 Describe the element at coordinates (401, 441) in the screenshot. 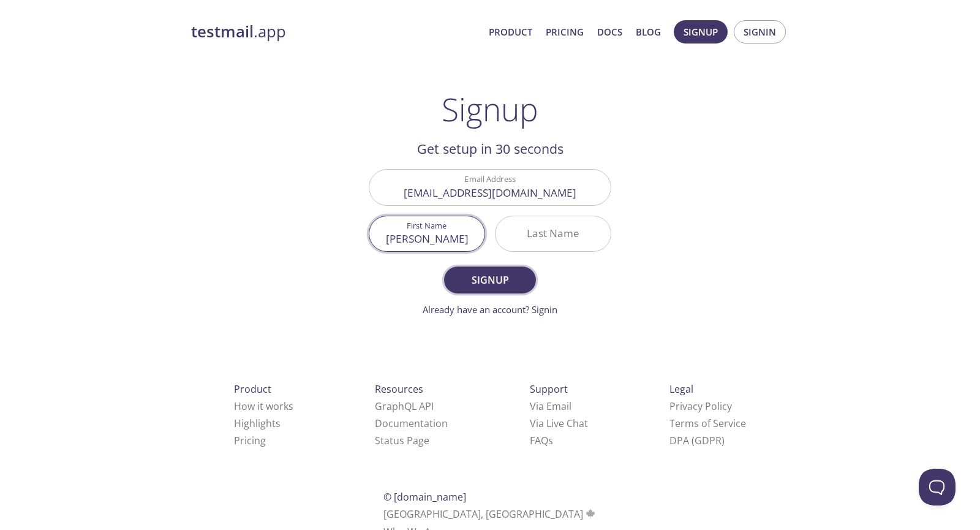

I see `a: Status Page` at that location.